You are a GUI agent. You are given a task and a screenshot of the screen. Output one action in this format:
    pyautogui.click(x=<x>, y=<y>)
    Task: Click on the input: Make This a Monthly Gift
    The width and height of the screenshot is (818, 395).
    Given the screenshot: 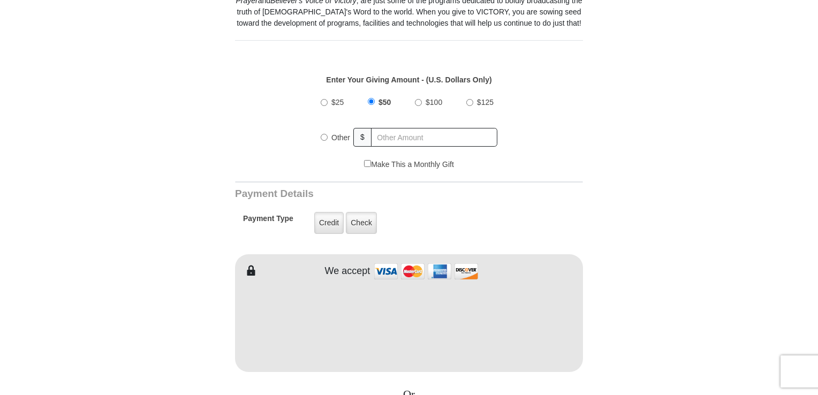 What is the action you would take?
    pyautogui.click(x=367, y=163)
    